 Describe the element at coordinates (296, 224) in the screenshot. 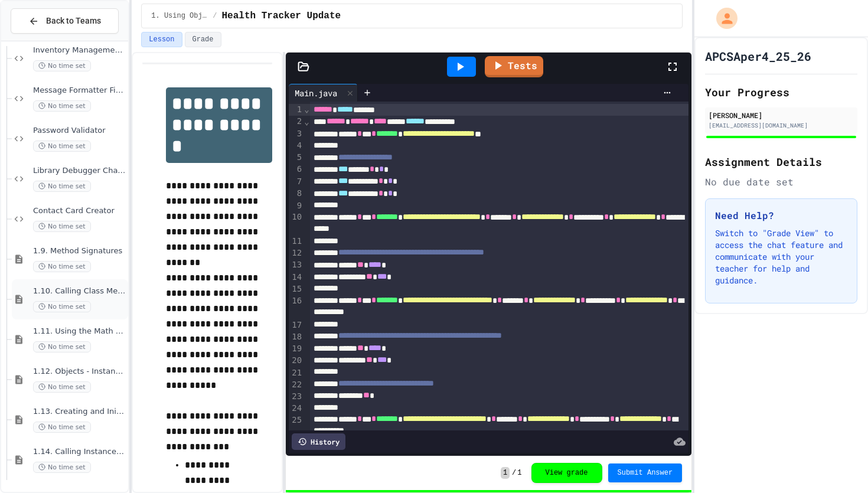

I see `div: 10` at that location.